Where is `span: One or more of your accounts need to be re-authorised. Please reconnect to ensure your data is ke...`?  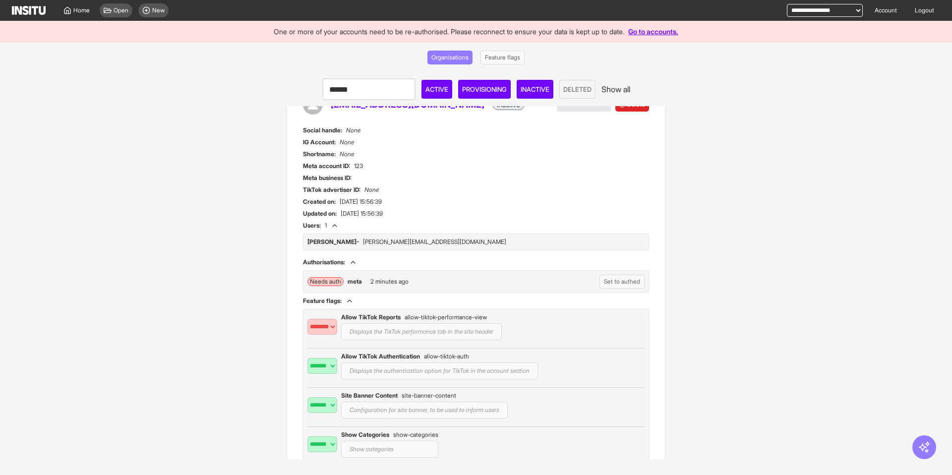 span: One or more of your accounts need to be re-authorised. Please reconnect to ensure your data is ke... is located at coordinates (449, 31).